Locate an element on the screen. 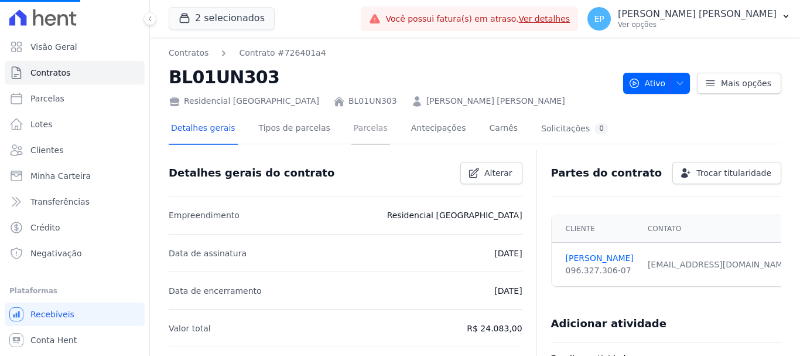 The width and height of the screenshot is (800, 356). a: Minha Carteira is located at coordinates (74, 176).